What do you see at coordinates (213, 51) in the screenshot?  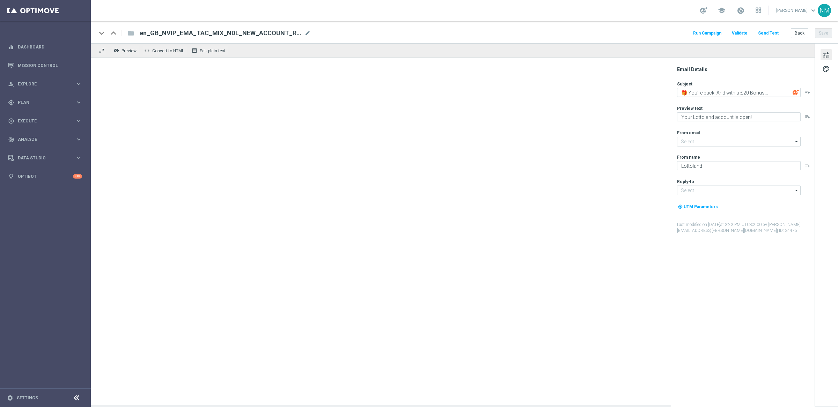 I see `span: Edit plain text` at bounding box center [213, 51].